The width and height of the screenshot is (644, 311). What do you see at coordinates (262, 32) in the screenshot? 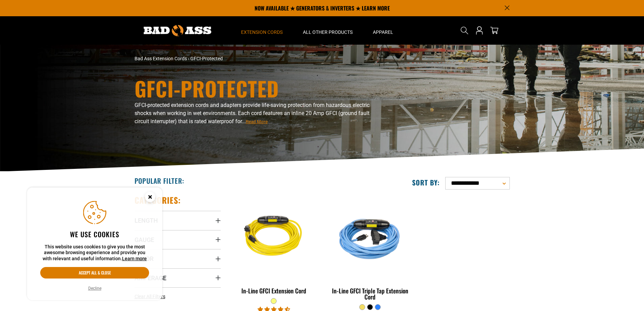
I see `span: Extension Cords` at bounding box center [262, 32].